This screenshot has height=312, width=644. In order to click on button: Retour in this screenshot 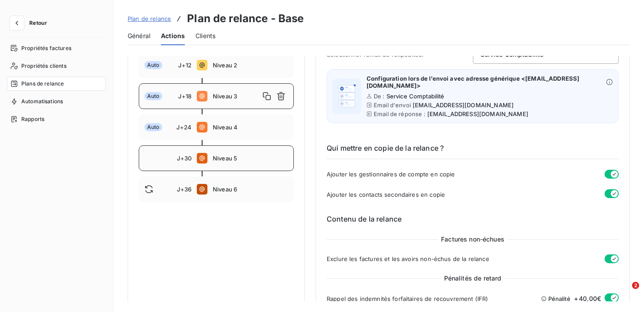, I will do `click(31, 23)`.